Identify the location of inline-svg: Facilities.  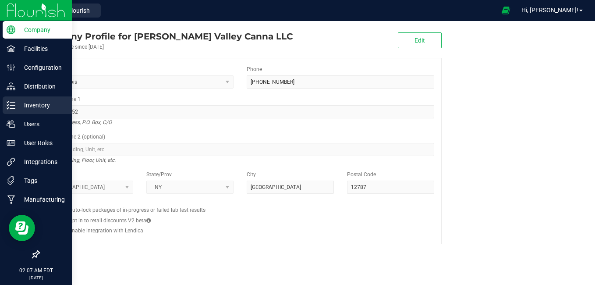
(11, 49).